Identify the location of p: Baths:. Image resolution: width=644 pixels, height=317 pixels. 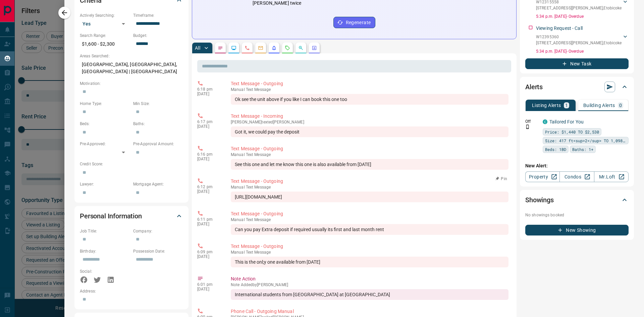
(158, 124).